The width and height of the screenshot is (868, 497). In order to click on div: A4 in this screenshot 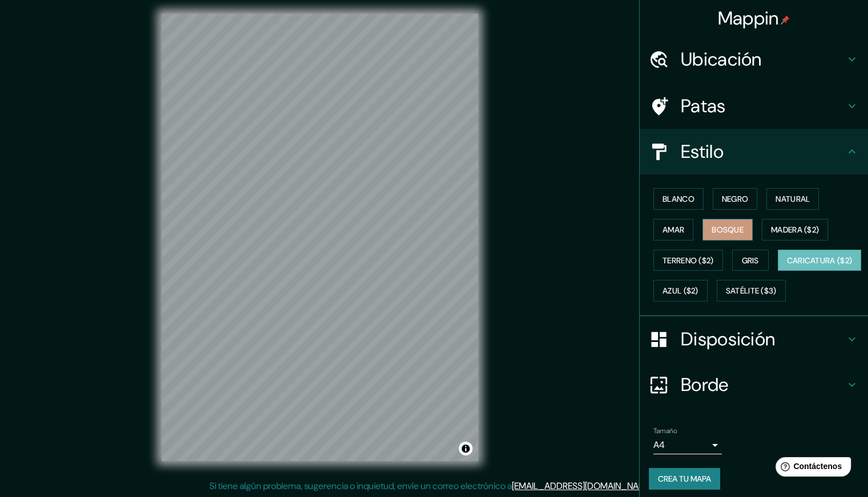, I will do `click(687, 445)`.